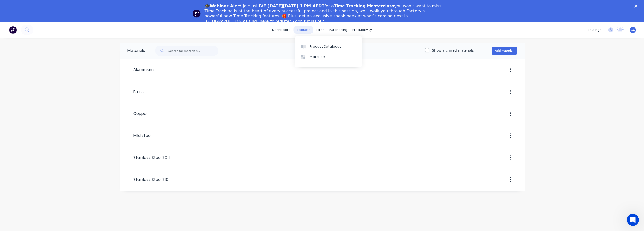 The width and height of the screenshot is (644, 231). What do you see at coordinates (338, 30) in the screenshot?
I see `div: purchasing` at bounding box center [338, 30].